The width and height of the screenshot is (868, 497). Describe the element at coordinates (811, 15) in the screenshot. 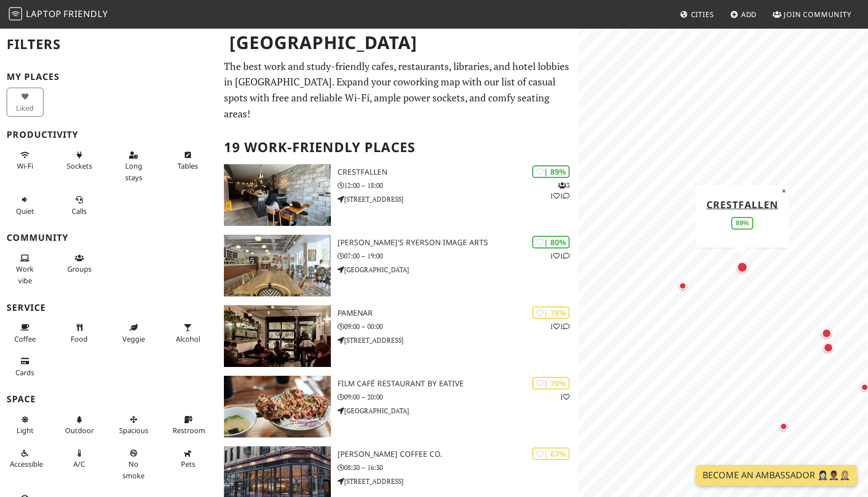

I see `a: Join Community` at that location.